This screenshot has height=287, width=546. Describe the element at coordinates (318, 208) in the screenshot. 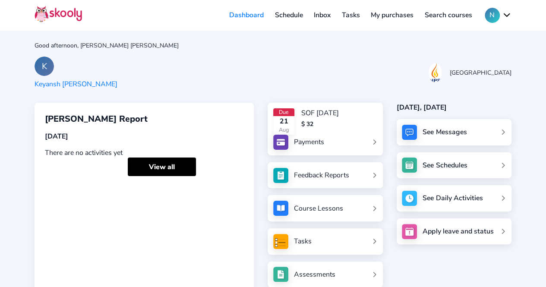

I see `div: Course Lessons` at that location.